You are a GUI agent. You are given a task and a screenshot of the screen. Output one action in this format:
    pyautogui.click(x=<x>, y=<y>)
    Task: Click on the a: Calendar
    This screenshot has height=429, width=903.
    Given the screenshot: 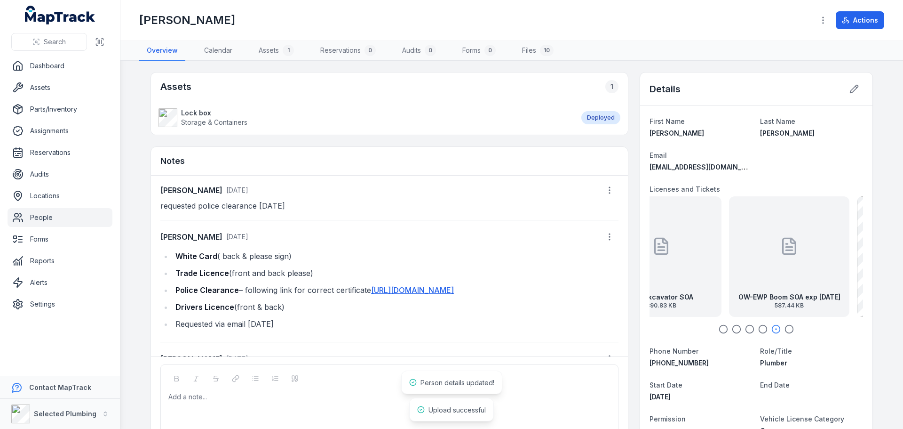 What is the action you would take?
    pyautogui.click(x=218, y=51)
    